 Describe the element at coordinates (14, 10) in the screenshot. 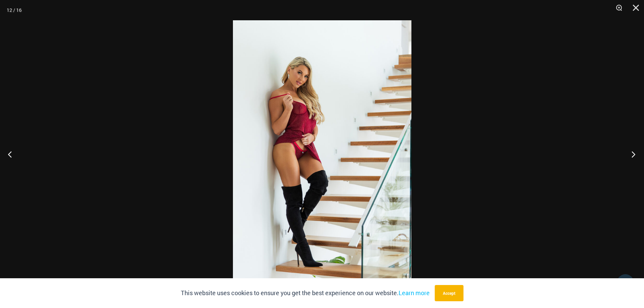

I see `div: 12 / 16` at that location.